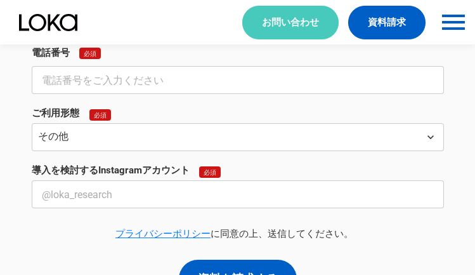  Describe the element at coordinates (238, 80) in the screenshot. I see `input: 電話番号をご入力ください` at that location.